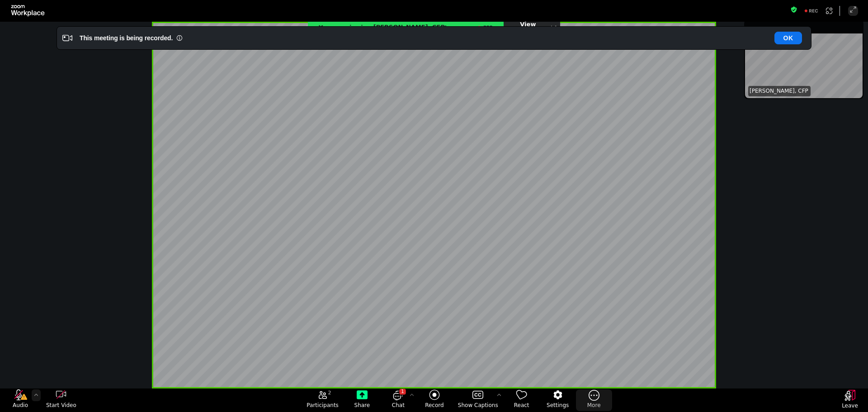  Describe the element at coordinates (521, 400) in the screenshot. I see `button: React` at that location.